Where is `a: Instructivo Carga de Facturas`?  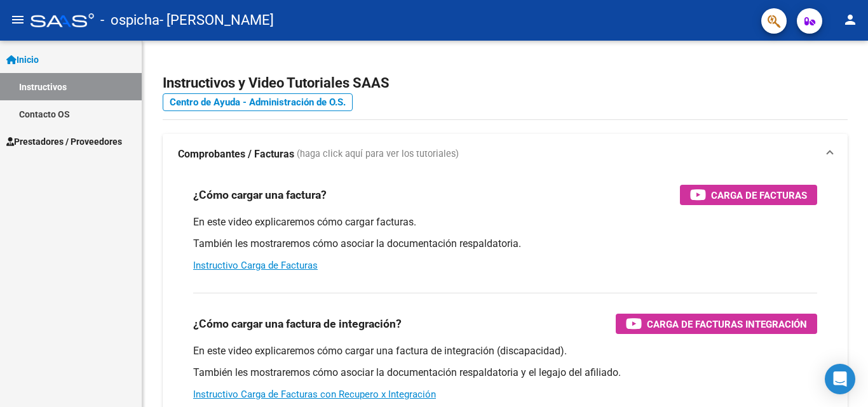
a: Instructivo Carga de Facturas is located at coordinates (256, 265).